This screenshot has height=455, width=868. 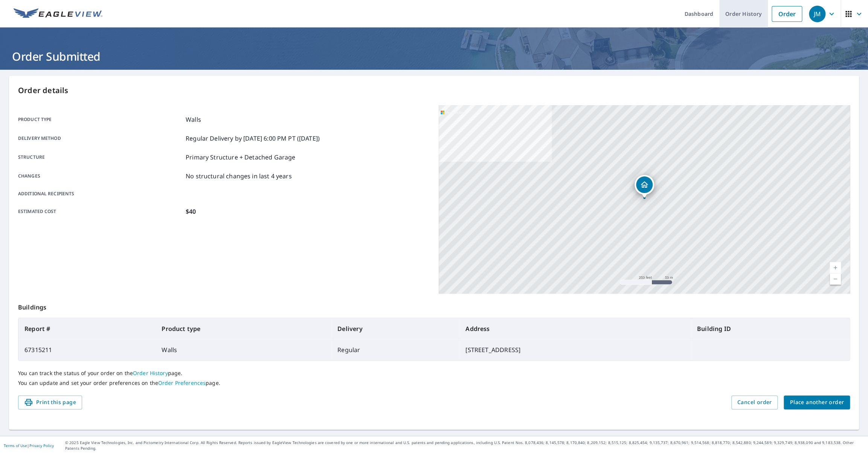 What do you see at coordinates (817, 402) in the screenshot?
I see `span: Place another order` at bounding box center [817, 402].